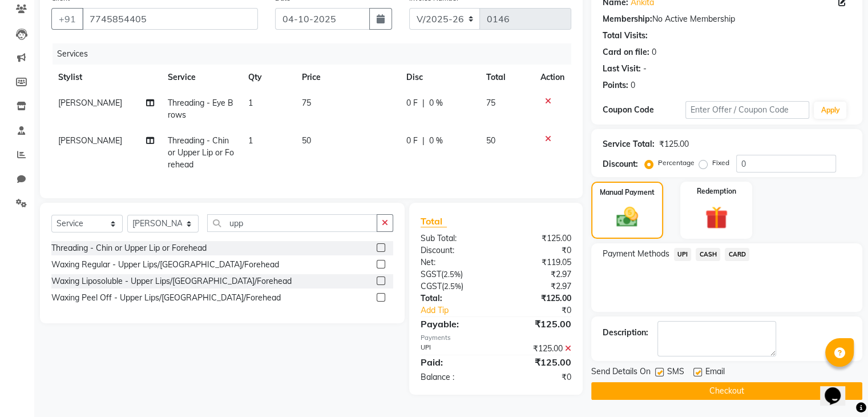  I want to click on div: No Active Membership, so click(727, 19).